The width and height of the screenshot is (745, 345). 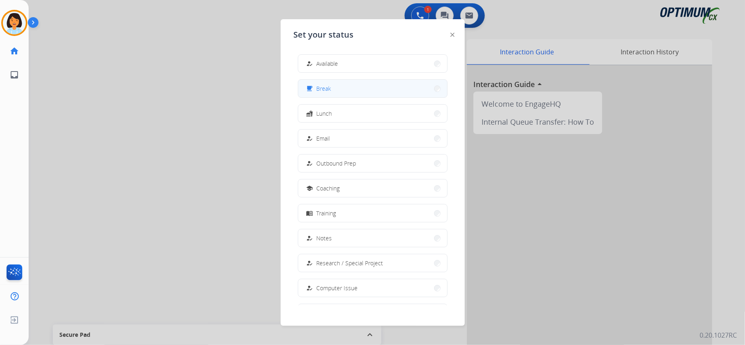 What do you see at coordinates (14, 23) in the screenshot?
I see `img: avatar` at bounding box center [14, 23].